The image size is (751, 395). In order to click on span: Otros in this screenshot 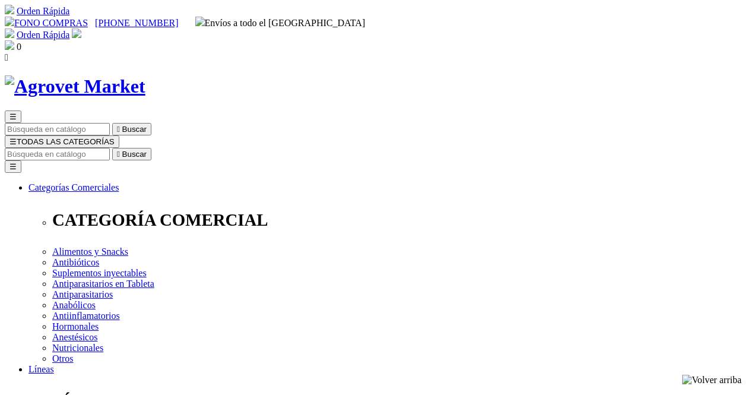, I will do `click(63, 358)`.